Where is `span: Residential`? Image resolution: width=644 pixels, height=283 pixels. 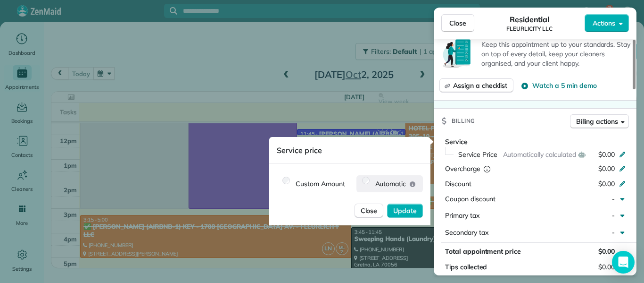 span: Residential is located at coordinates (530, 19).